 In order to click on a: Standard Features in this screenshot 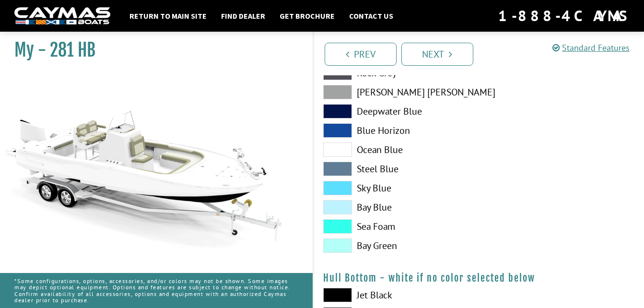, I will do `click(591, 47)`.